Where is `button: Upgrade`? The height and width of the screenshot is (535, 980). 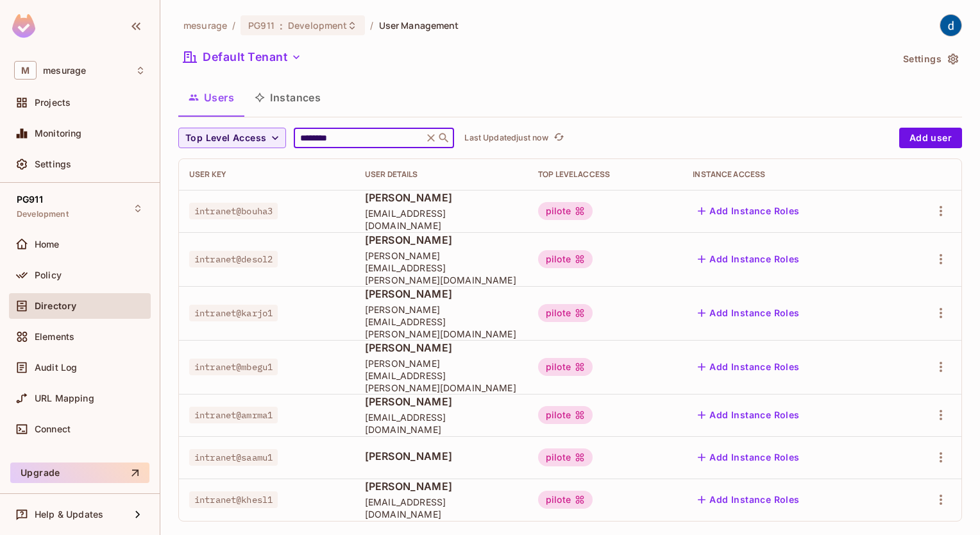 button: Upgrade is located at coordinates (80, 472).